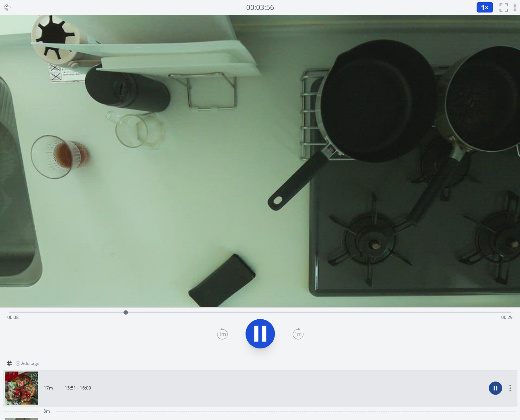 The height and width of the screenshot is (420, 520). What do you see at coordinates (47, 411) in the screenshot?
I see `span: 8m` at bounding box center [47, 411].